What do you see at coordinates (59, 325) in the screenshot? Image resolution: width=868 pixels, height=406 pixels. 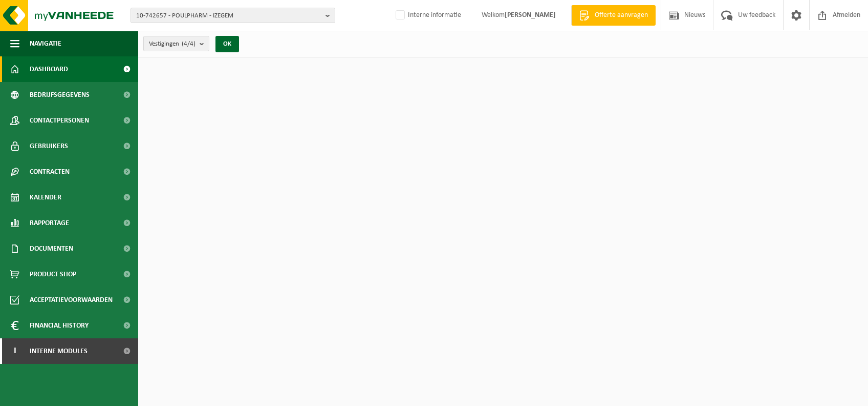 I see `span: Financial History` at bounding box center [59, 325].